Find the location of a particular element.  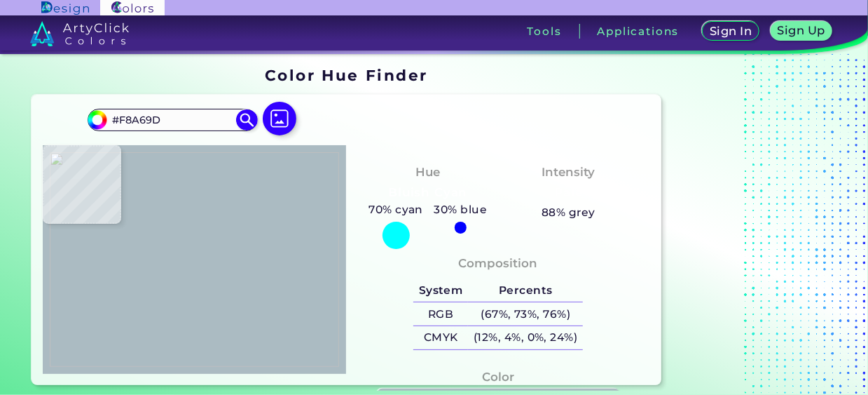

h5: 30% blue is located at coordinates (460, 210).